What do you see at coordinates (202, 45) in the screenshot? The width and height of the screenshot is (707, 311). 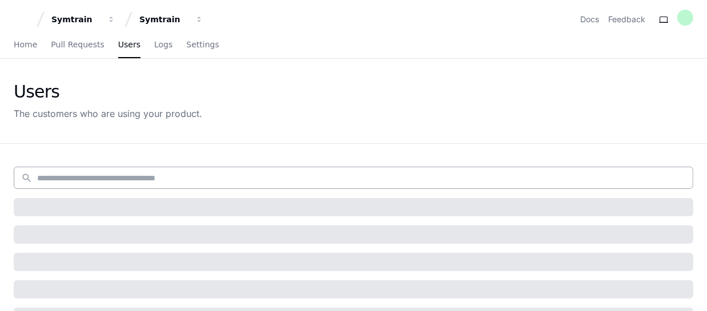 I see `a: Settings` at bounding box center [202, 45].